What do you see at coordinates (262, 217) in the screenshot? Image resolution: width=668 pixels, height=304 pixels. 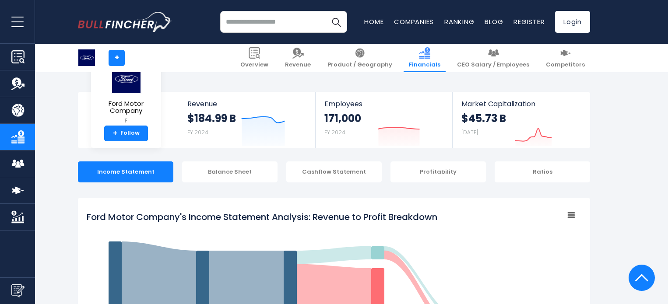 I see `tspan: Ford Motor Company's Income Statement Analysis: Revenue to Profit Breakdown` at bounding box center [262, 217].